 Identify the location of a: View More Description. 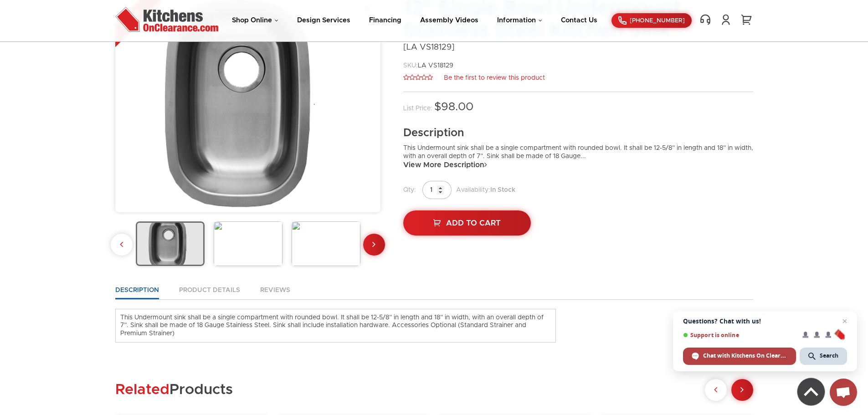
(445, 165).